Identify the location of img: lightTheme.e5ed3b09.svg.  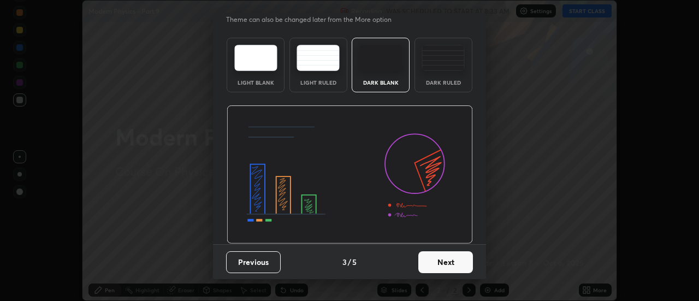
(256, 58).